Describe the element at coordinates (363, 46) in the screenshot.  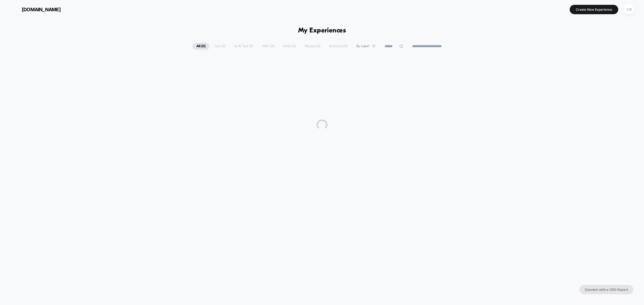
I see `span: By Label` at that location.